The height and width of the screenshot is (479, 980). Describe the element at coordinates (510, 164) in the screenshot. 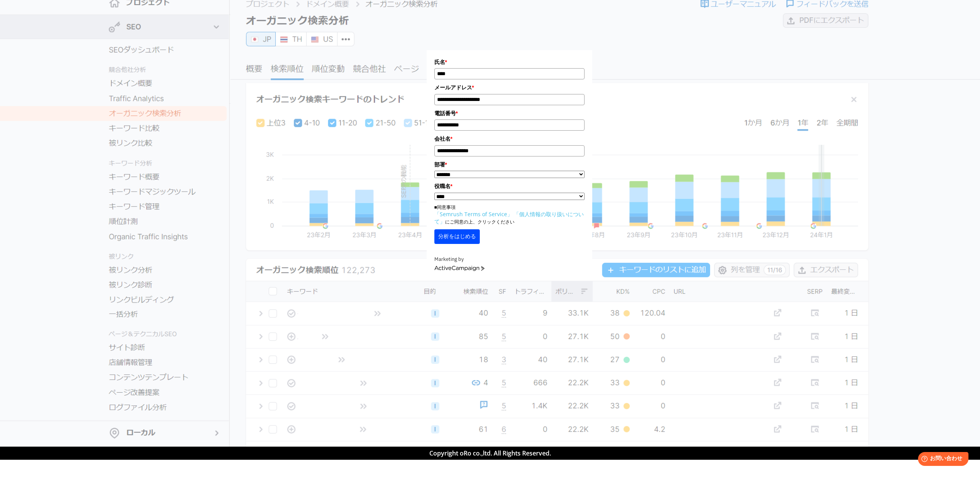

I see `label: 部署` at that location.